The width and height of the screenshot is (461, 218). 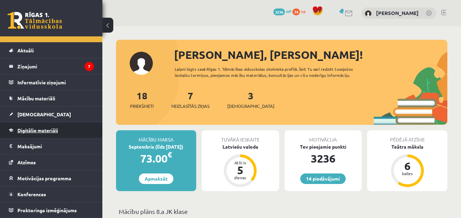 I want to click on a: Proktoringa izmēģinājums, so click(x=51, y=211).